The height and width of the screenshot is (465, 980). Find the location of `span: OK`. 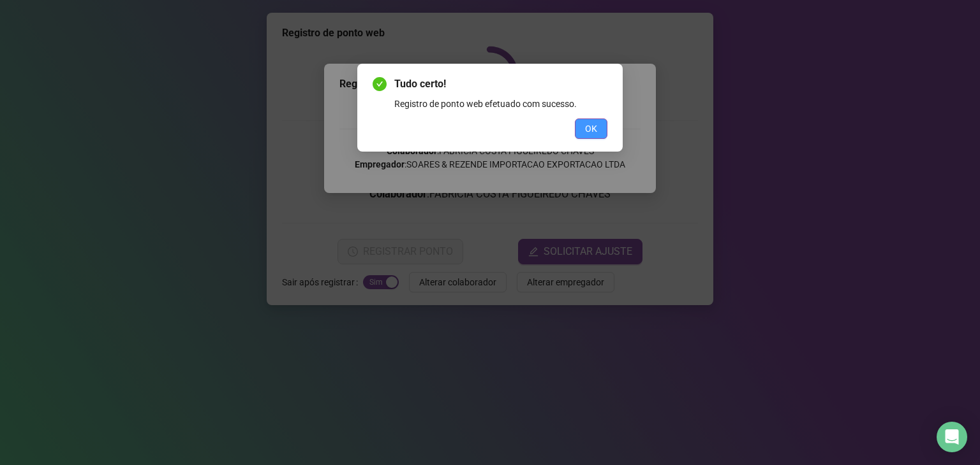

span: OK is located at coordinates (590, 129).